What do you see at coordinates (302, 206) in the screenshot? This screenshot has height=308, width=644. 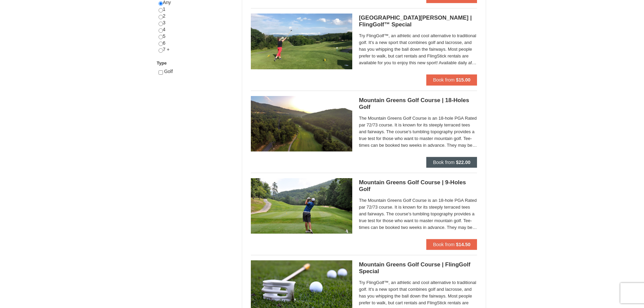 I see `img: 6619888-35-9ba36b64.jpg` at bounding box center [302, 206].